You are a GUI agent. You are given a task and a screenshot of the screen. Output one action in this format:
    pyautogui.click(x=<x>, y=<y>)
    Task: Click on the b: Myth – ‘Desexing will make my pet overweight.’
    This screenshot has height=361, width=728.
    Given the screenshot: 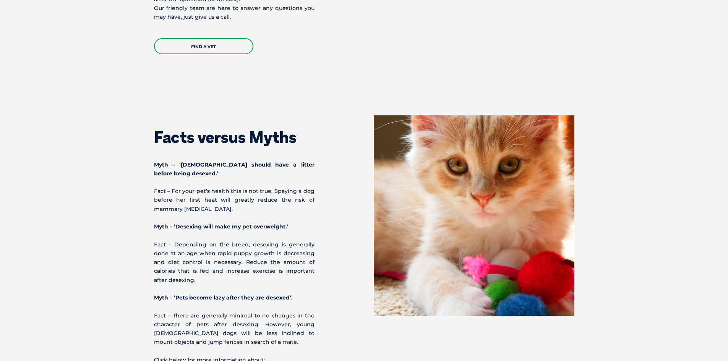 What is the action you would take?
    pyautogui.click(x=221, y=227)
    